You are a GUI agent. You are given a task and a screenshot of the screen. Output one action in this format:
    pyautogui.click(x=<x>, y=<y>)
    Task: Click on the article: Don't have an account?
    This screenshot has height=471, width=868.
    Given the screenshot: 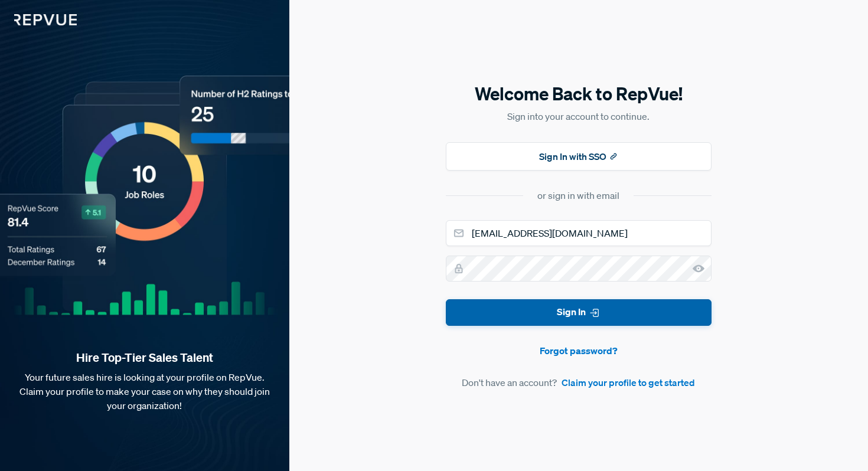 What is the action you would take?
    pyautogui.click(x=578, y=382)
    